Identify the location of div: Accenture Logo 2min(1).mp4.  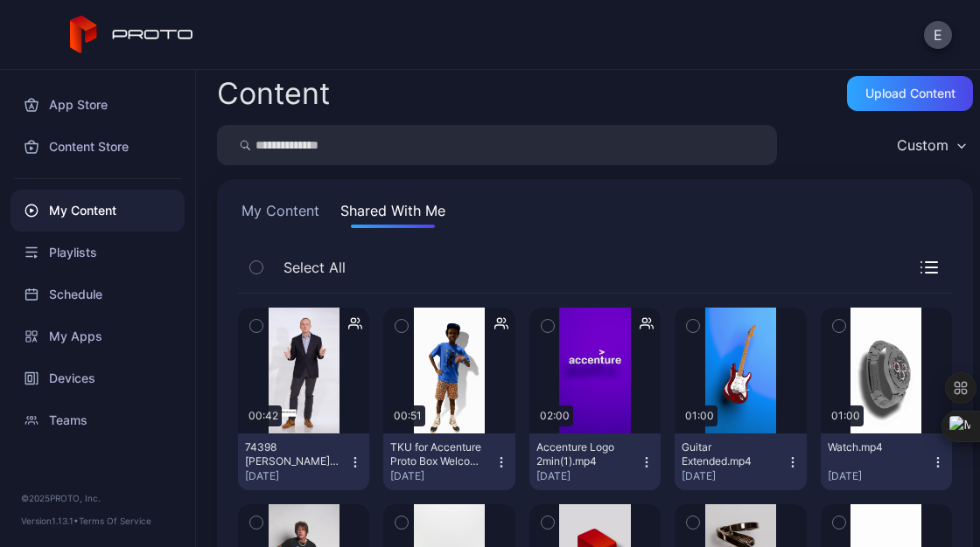
(585, 454).